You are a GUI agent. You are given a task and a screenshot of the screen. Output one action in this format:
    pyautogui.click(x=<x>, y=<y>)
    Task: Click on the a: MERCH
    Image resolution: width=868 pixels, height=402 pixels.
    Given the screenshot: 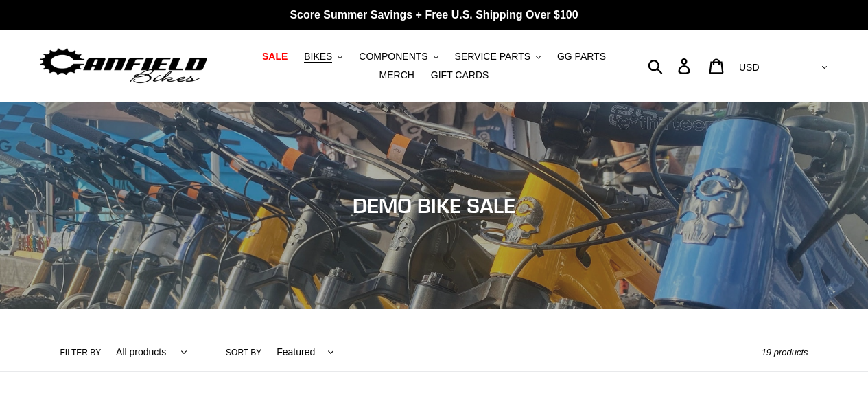 What is the action you would take?
    pyautogui.click(x=396, y=75)
    